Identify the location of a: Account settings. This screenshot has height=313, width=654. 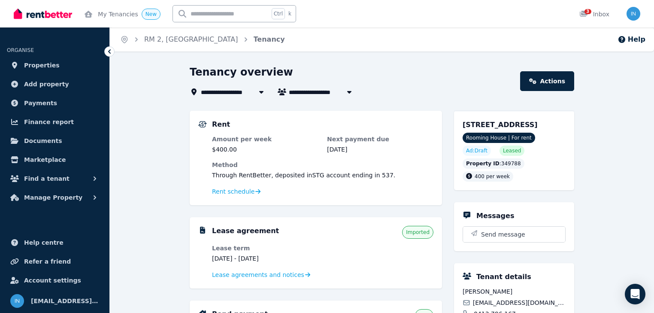
(55, 280).